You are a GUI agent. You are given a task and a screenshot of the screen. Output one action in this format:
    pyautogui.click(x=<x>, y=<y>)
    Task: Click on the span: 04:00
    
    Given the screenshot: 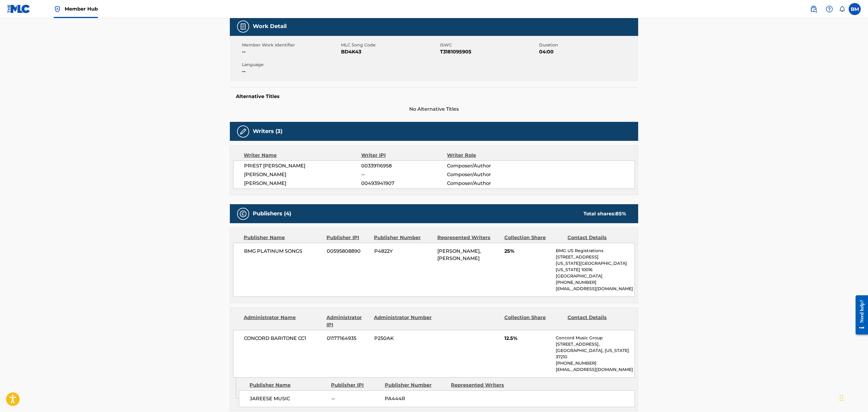 What is the action you would take?
    pyautogui.click(x=588, y=52)
    